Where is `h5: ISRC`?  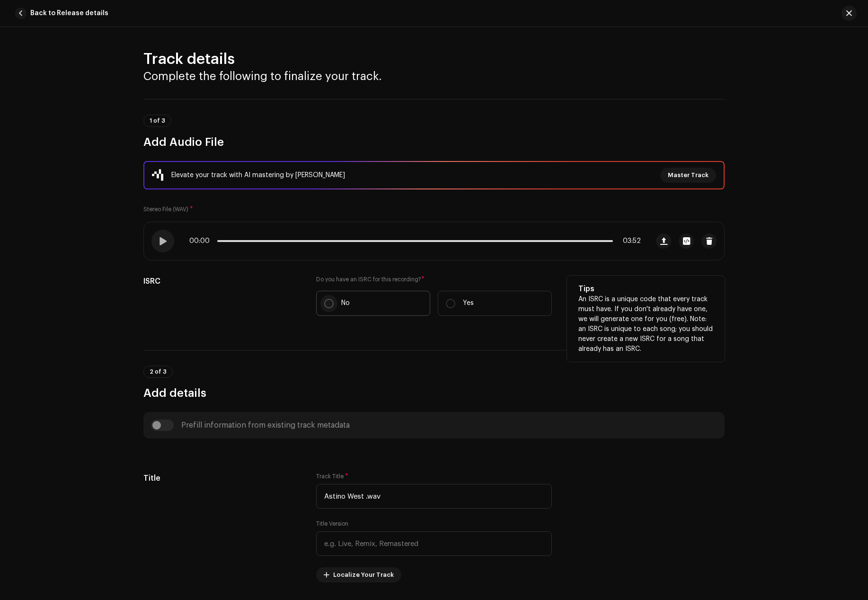
h5: ISRC is located at coordinates (222, 281).